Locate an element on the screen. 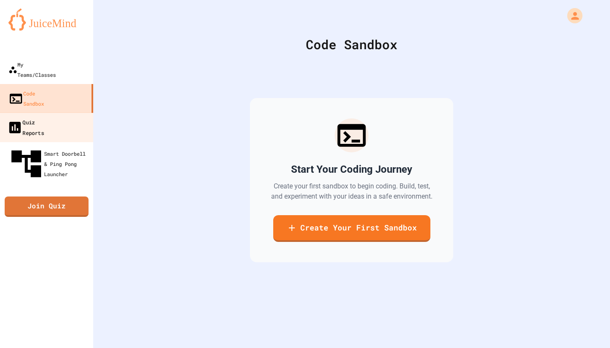 Image resolution: width=610 pixels, height=348 pixels. div: My Account is located at coordinates (572, 16).